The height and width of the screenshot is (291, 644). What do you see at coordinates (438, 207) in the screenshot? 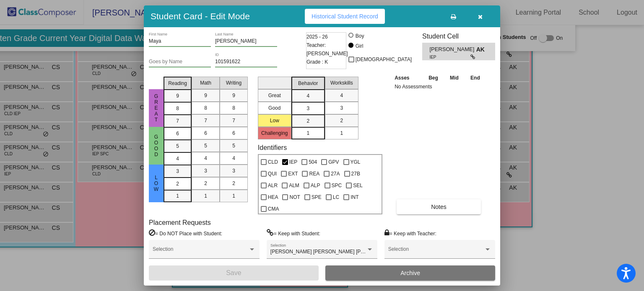
I see `span: Notes` at bounding box center [438, 207].